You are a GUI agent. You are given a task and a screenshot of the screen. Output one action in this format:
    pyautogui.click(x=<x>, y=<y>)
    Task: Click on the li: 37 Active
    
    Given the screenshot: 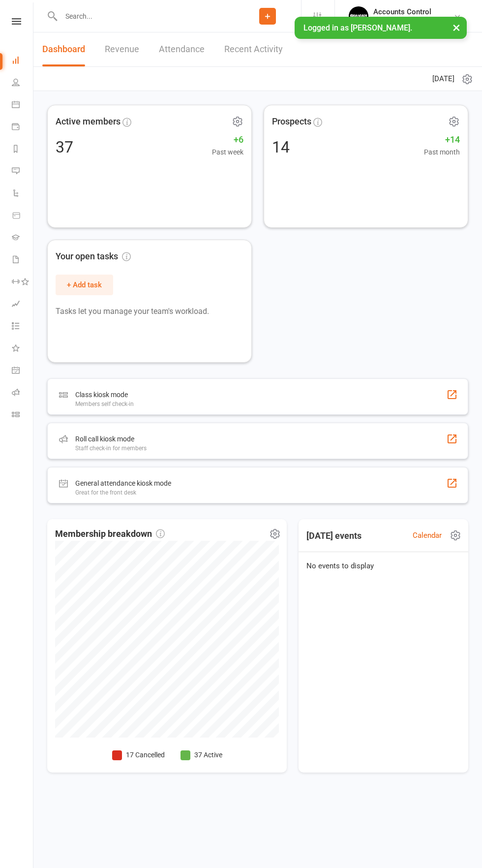 What is the action you would take?
    pyautogui.click(x=201, y=755)
    